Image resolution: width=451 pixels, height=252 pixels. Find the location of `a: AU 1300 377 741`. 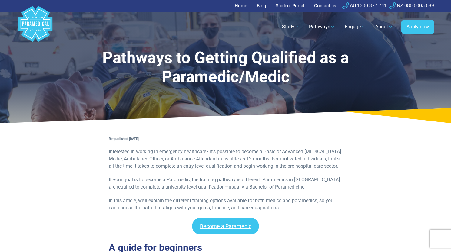

a: AU 1300 377 741 is located at coordinates (364, 5).